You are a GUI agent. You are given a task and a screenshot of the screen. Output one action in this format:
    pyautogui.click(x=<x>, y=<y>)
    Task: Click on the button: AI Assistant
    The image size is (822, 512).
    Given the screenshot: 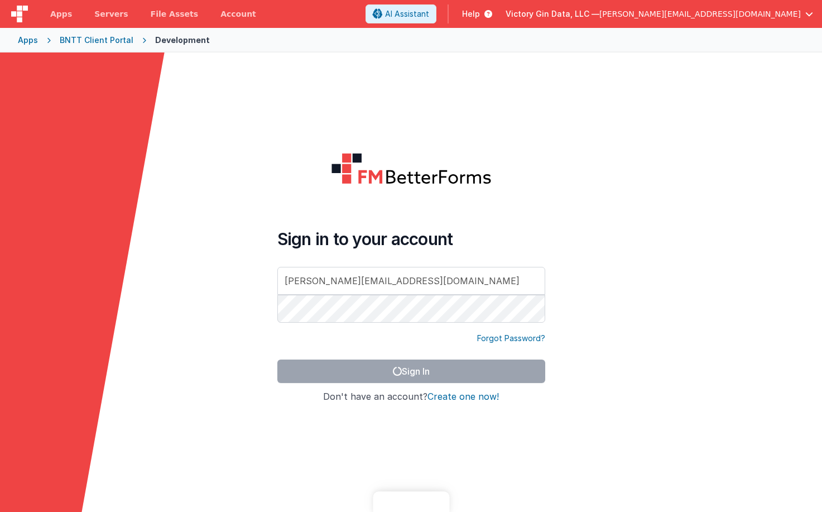 What is the action you would take?
    pyautogui.click(x=401, y=14)
    